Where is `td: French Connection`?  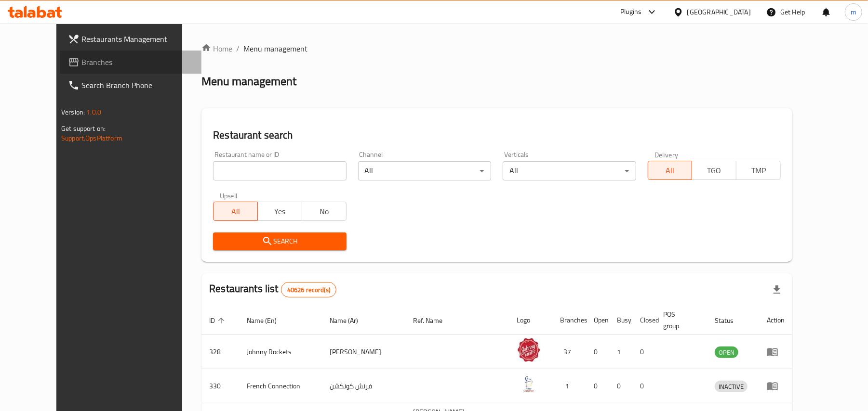
td: French Connection is located at coordinates (280, 386).